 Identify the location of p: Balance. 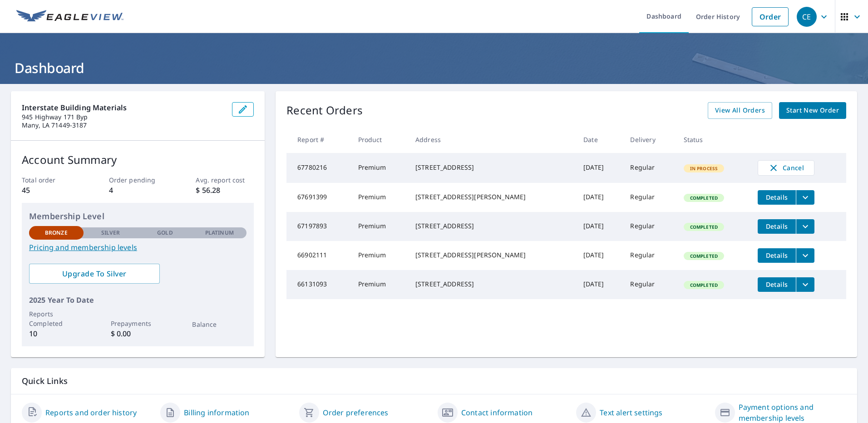
(219, 324).